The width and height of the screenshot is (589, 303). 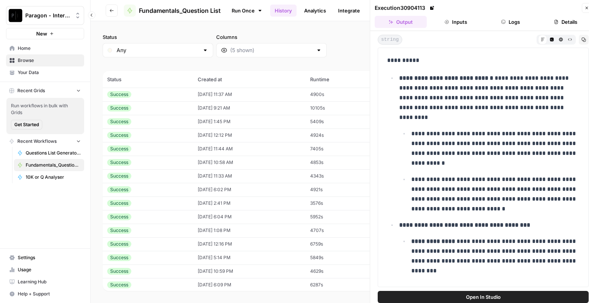 I want to click on a: Your Data, so click(x=45, y=72).